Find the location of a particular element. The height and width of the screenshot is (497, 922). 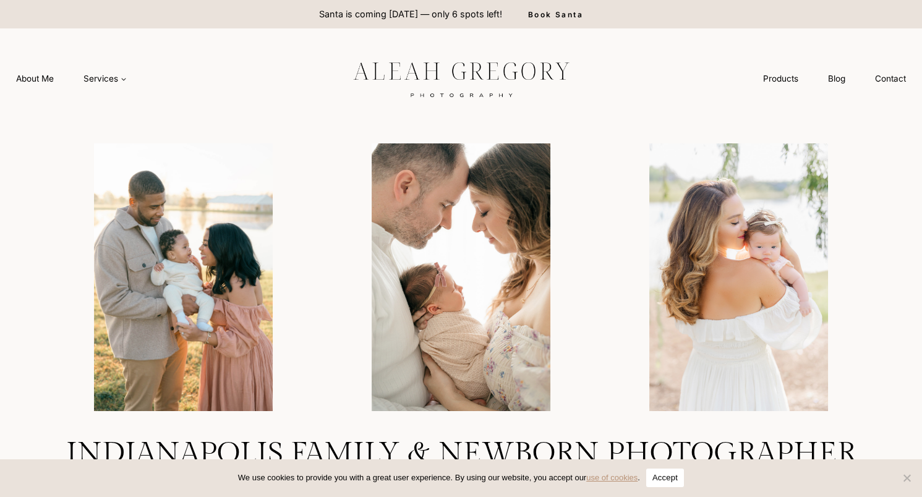

h1: Indianapolis Family & Newborn Photographer is located at coordinates (461, 454).